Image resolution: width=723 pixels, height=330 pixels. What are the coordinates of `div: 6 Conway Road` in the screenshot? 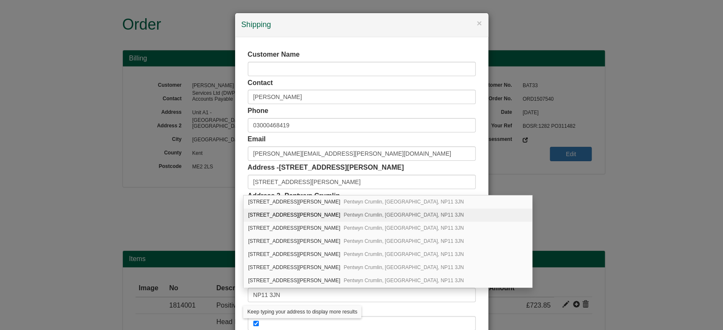 It's located at (387, 268).